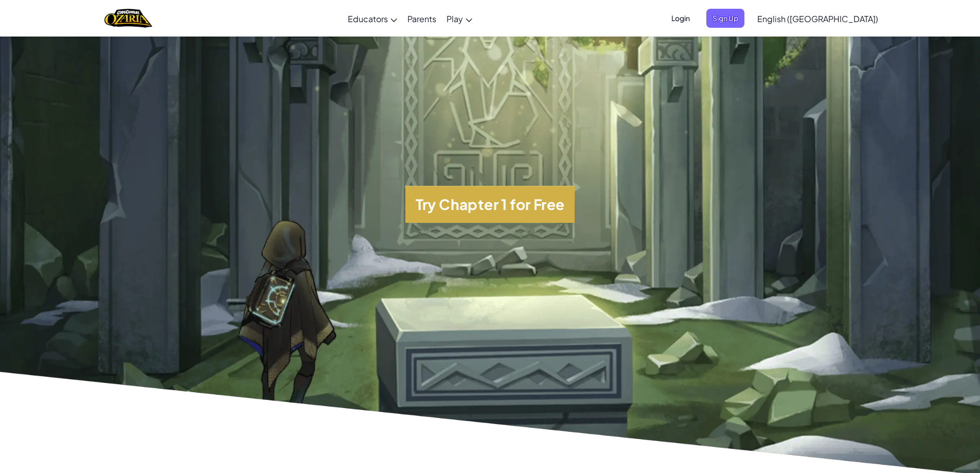 This screenshot has width=980, height=473. I want to click on a: Educators, so click(372, 19).